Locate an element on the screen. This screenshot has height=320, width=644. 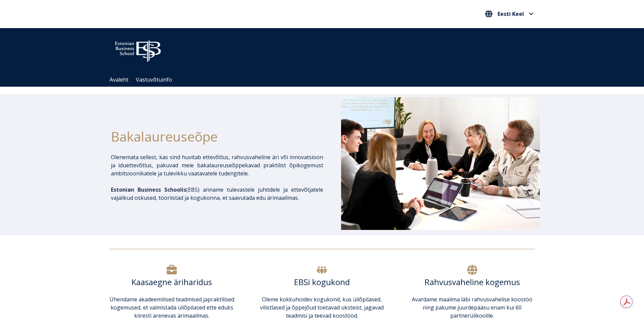
p: EBS) anname tulevastele juhtidele ja ettevõtjatele vajalikud oskused, tööriistad ja kogukonna, et... is located at coordinates (217, 194).